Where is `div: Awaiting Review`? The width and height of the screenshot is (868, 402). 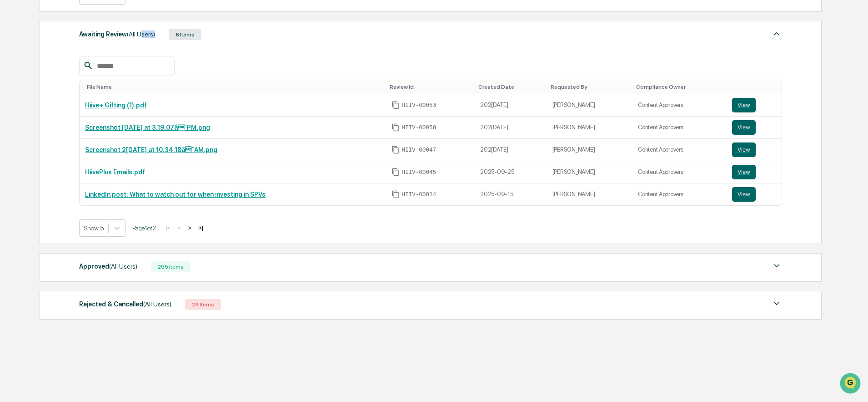 div: Awaiting Review is located at coordinates (117, 34).